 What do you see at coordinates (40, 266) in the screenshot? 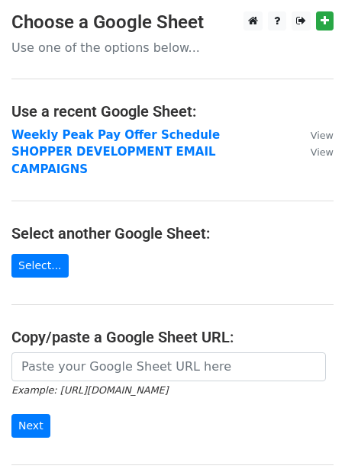
I see `a: Select...` at bounding box center [40, 266].